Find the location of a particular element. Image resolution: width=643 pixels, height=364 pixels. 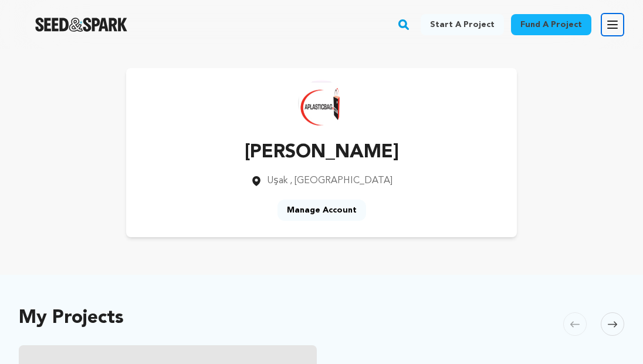

span: Uşak is located at coordinates (277, 181).